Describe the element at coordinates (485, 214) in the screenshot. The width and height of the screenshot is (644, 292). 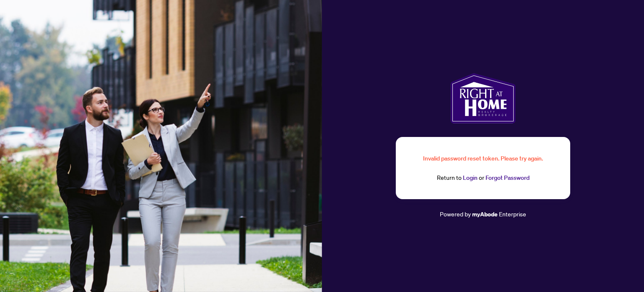
I see `a: myAbode` at that location.